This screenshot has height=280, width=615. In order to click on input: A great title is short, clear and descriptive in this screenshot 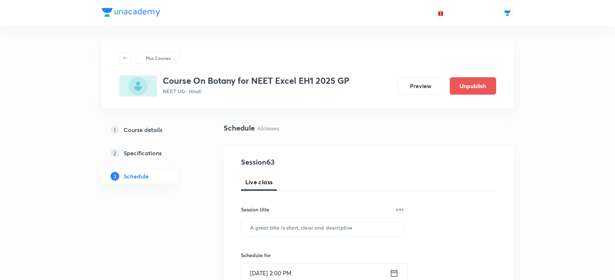, I will do `click(323, 227)`.